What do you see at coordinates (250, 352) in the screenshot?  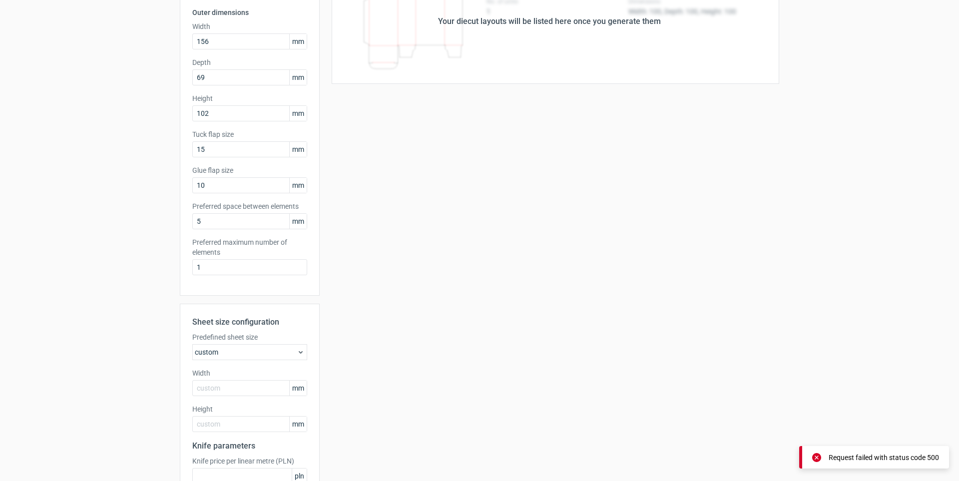 I see `div: custom` at bounding box center [250, 352].